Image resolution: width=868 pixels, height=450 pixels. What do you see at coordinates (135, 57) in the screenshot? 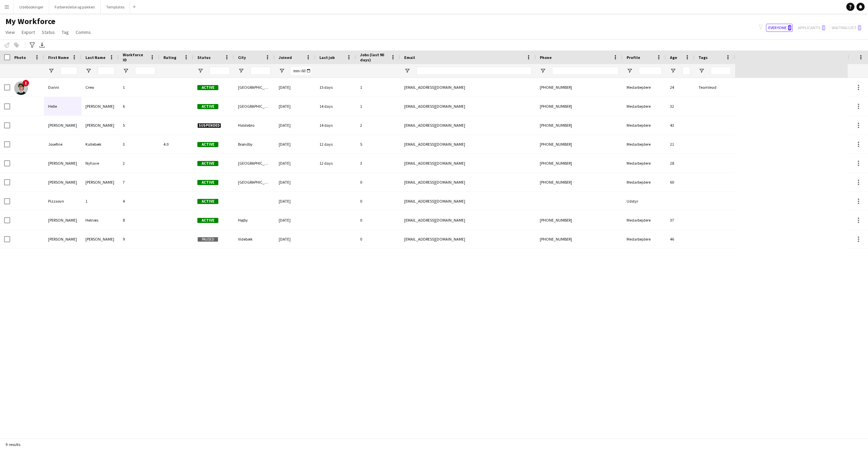
I see `span: Workforce ID` at bounding box center [135, 57].